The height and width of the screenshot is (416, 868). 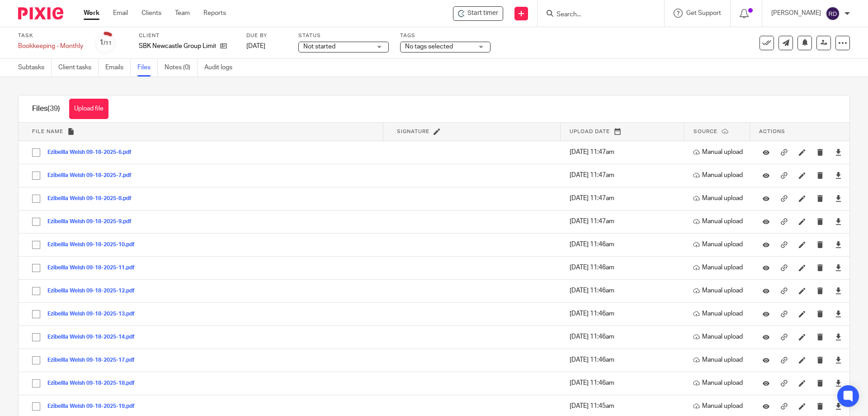 What do you see at coordinates (94, 291) in the screenshot?
I see `button: Ezibellla Welsh 09-18-2025-12.pdf` at bounding box center [94, 291].